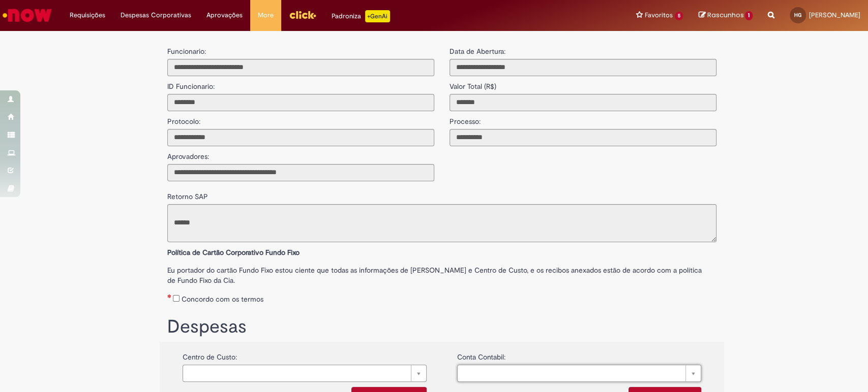 The height and width of the screenshot is (392, 868). Describe the element at coordinates (658, 15) in the screenshot. I see `span: Favoritos` at that location.